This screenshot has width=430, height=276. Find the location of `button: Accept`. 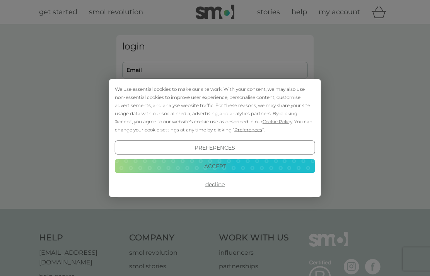

button: Accept is located at coordinates (215, 166).